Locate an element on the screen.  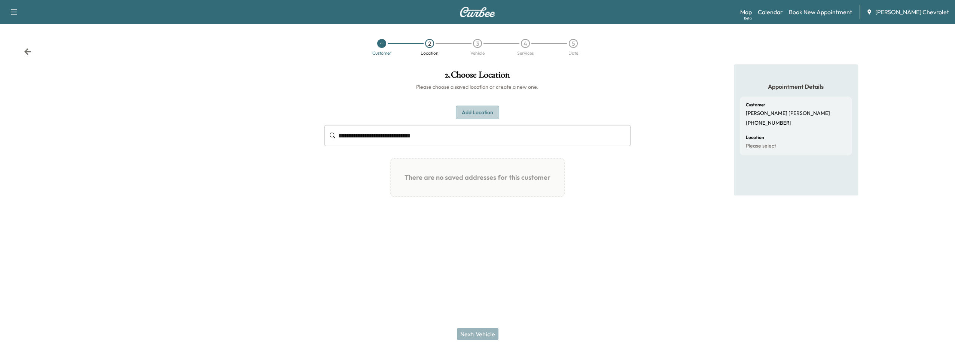
div: 3 is located at coordinates (478, 43).